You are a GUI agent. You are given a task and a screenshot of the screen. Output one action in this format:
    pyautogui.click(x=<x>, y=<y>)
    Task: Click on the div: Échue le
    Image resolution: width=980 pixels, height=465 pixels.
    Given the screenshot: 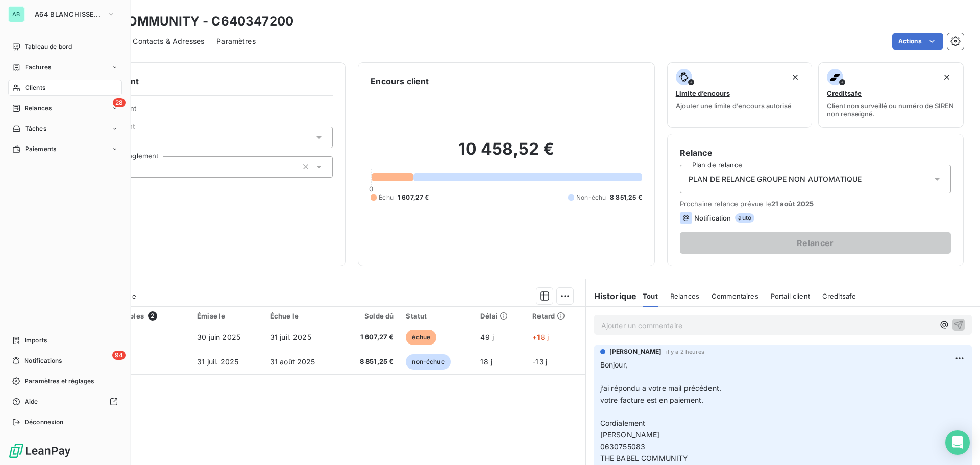 What is the action you would take?
    pyautogui.click(x=301, y=316)
    